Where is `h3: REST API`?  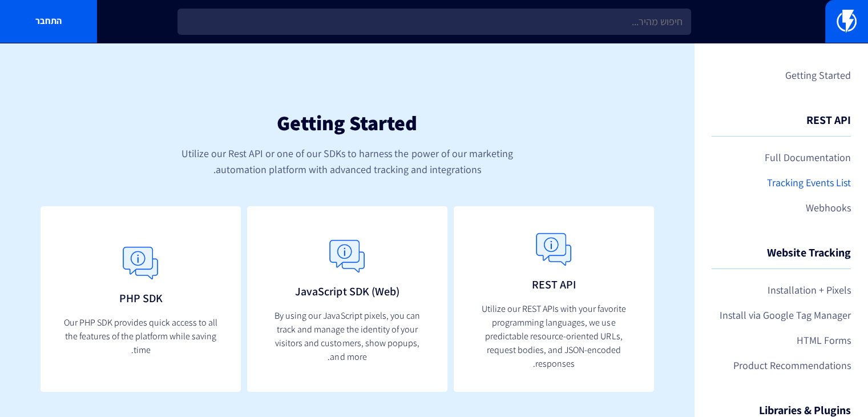
h3: REST API is located at coordinates (553, 285).